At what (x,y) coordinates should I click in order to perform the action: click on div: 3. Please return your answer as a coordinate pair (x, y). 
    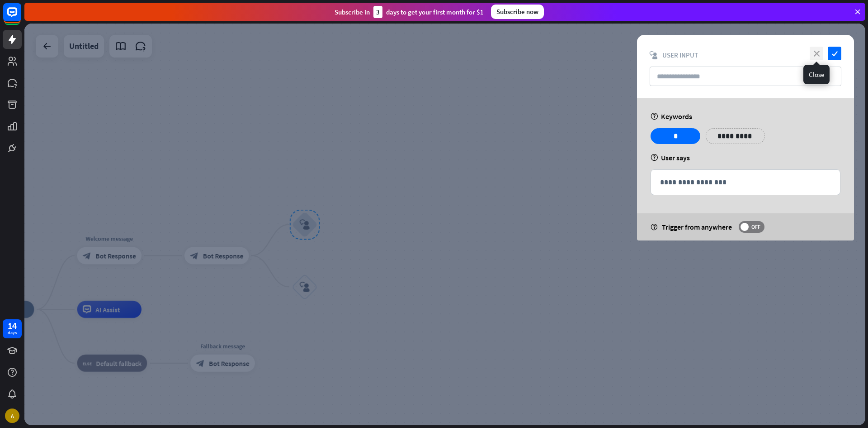
    Looking at the image, I should click on (378, 11).